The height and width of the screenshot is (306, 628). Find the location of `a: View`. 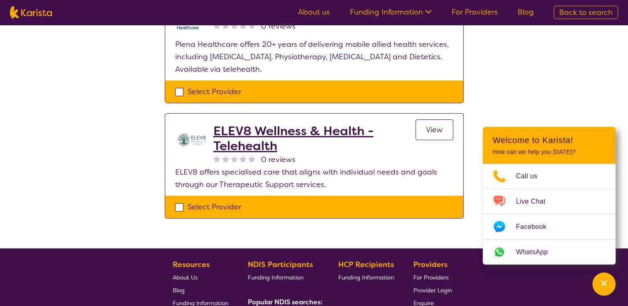

a: View is located at coordinates (434, 130).